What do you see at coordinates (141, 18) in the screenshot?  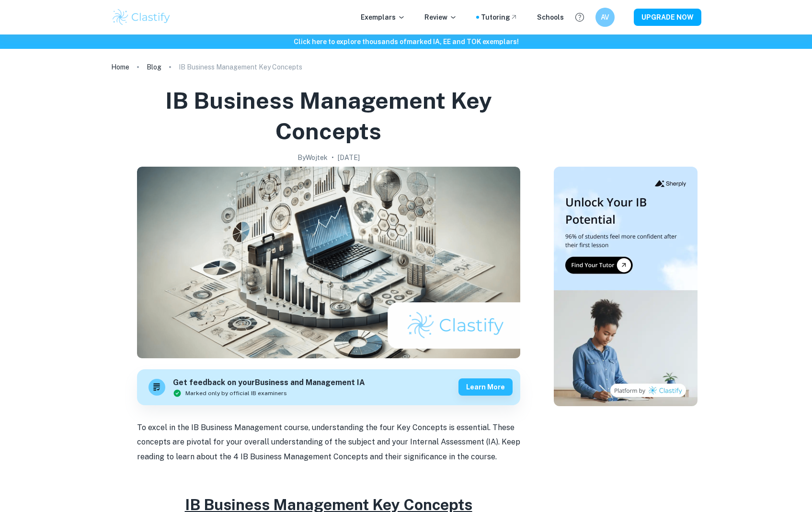 I see `img: Clastify logo` at bounding box center [141, 18].